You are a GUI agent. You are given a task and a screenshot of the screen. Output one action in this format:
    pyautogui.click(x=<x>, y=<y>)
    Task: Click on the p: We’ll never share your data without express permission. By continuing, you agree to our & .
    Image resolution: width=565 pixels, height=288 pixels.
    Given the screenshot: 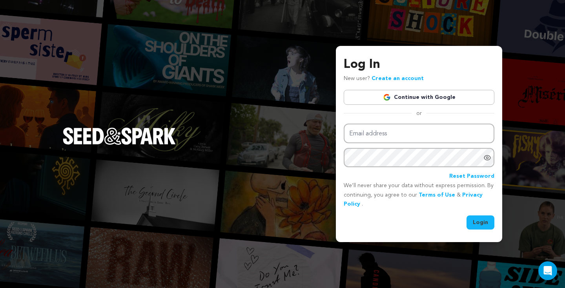 What is the action you would take?
    pyautogui.click(x=419, y=195)
    